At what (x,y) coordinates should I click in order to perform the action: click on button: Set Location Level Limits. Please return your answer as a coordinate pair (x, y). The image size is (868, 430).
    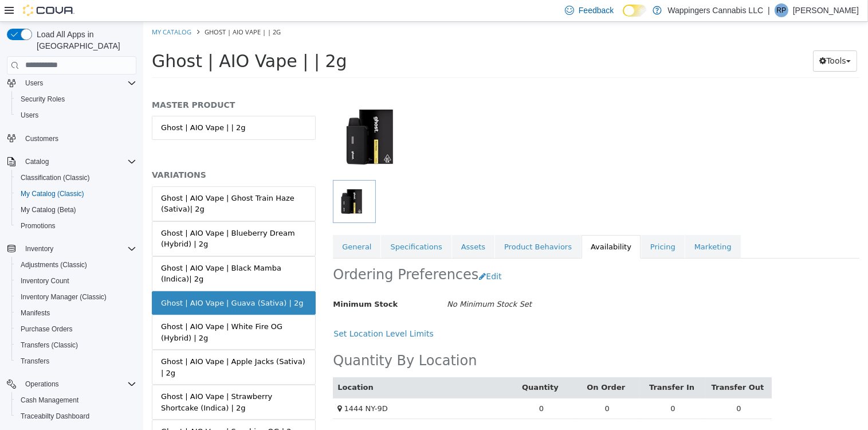
    Looking at the image, I should click on (243, 312).